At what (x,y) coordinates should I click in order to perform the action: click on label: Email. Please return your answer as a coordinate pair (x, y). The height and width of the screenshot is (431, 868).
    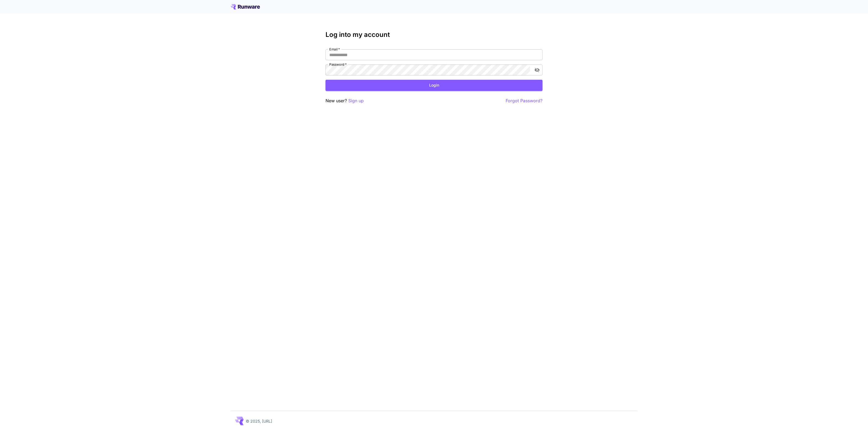
    Looking at the image, I should click on (334, 49).